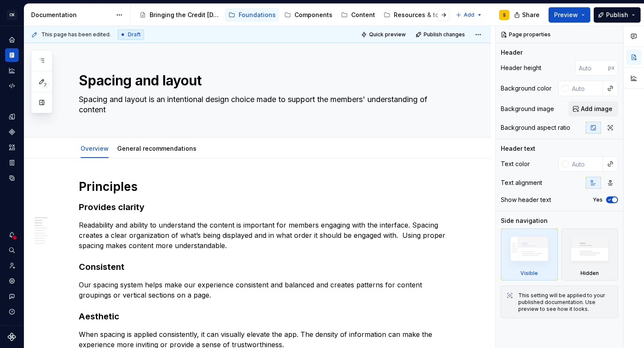  I want to click on h3: Provides clarity, so click(267, 207).